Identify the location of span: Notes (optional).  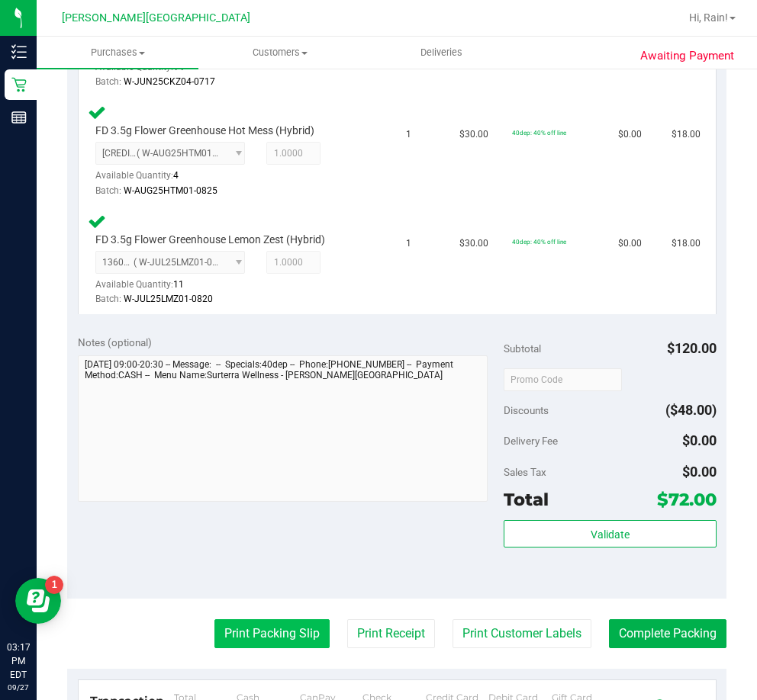
(115, 342).